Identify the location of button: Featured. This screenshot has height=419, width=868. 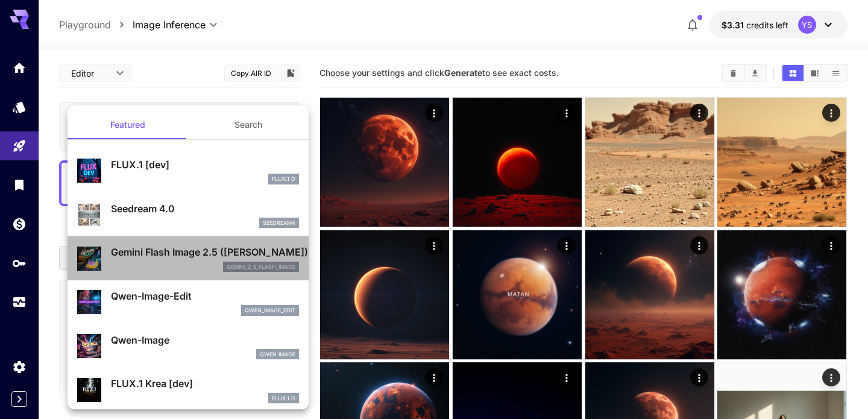
(128, 125).